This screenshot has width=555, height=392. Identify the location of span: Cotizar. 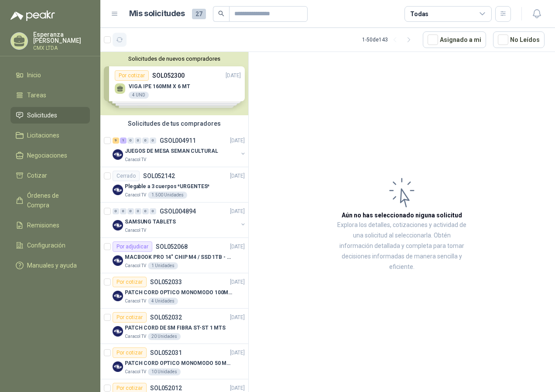
(37, 175).